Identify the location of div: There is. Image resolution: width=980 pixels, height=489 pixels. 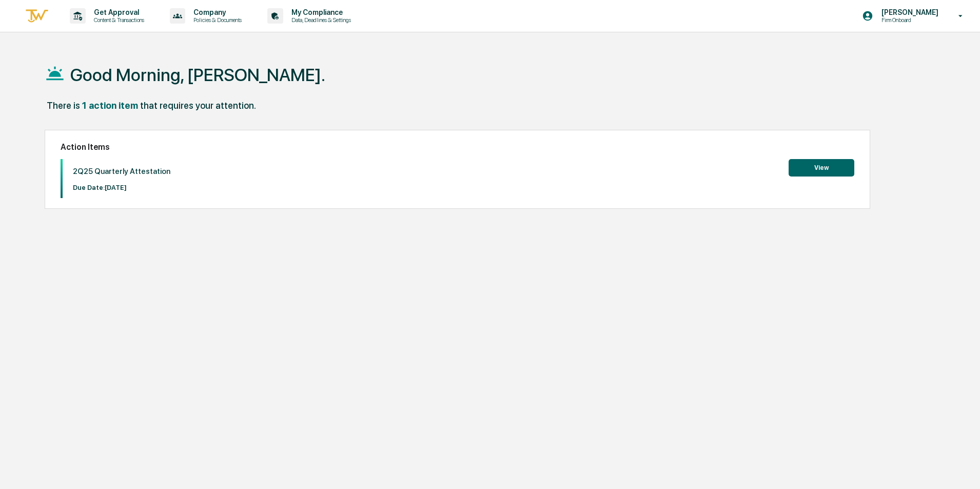
(63, 105).